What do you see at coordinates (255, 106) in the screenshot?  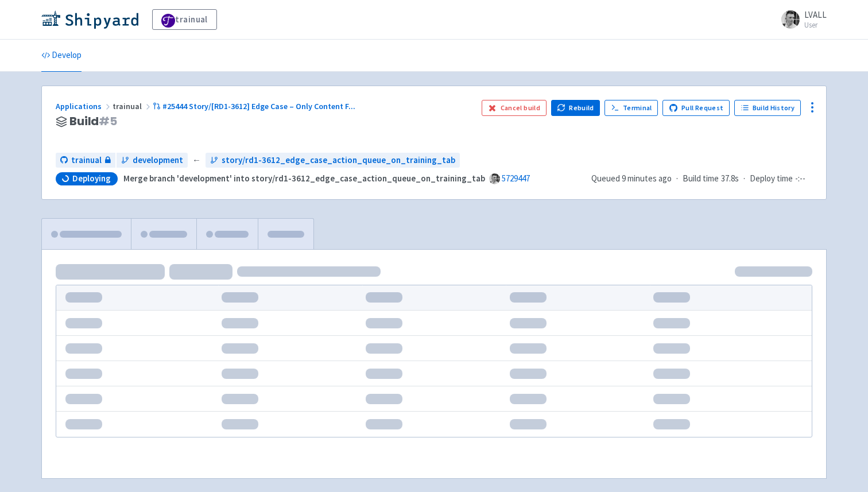 I see `a: #25444 Story/[RD1-3612] Edge Case – Only Content F...` at bounding box center [255, 106].